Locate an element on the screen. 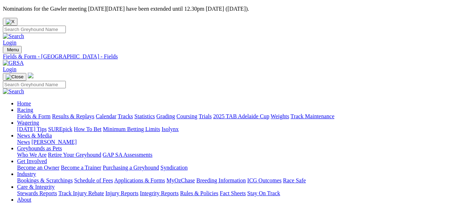  a: About is located at coordinates (24, 199).